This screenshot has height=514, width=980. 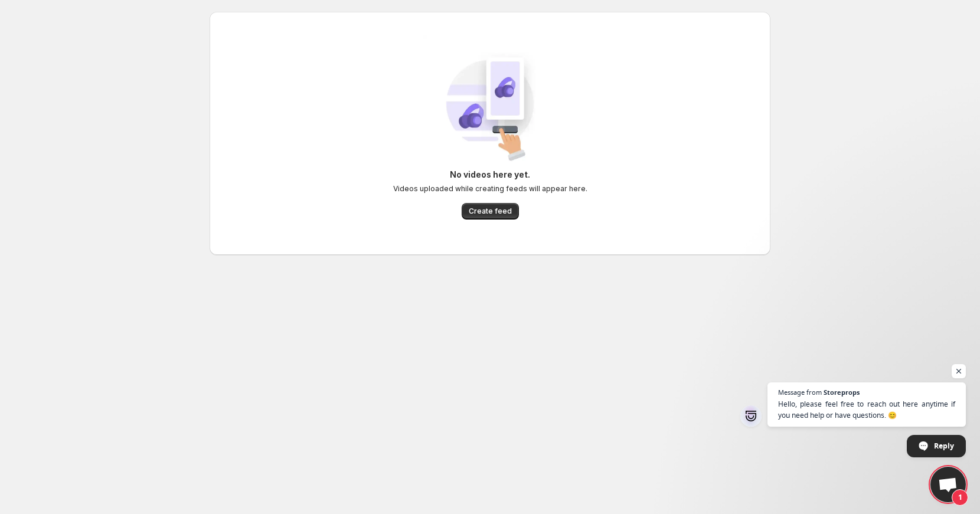 What do you see at coordinates (944, 445) in the screenshot?
I see `span: Reply` at bounding box center [944, 445].